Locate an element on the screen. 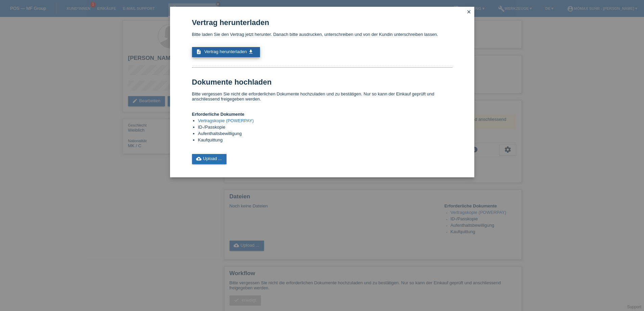  h1: Vertrag herunterladen is located at coordinates (322, 23).